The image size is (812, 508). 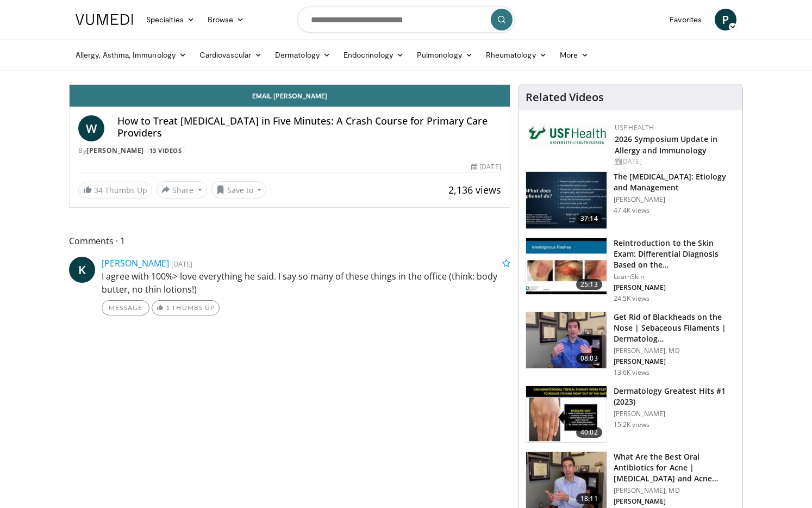 I want to click on div: By, so click(x=290, y=150).